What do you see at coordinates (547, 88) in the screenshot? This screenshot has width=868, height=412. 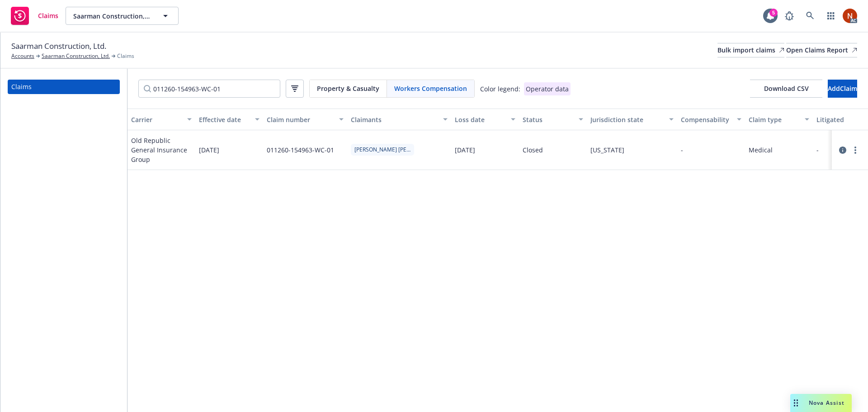 I see `div: Operator data` at bounding box center [547, 88].